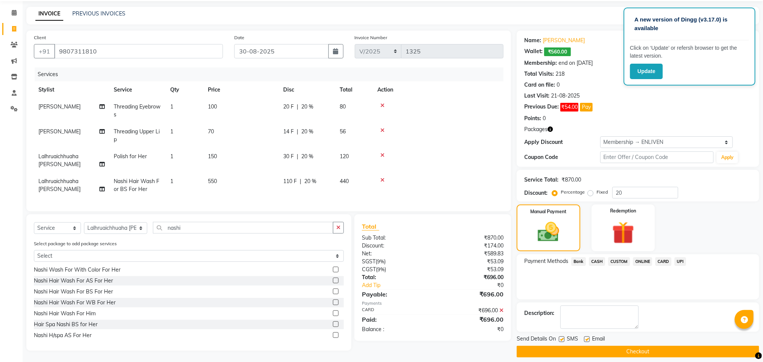  I want to click on div: Sub Total:, so click(394, 238).